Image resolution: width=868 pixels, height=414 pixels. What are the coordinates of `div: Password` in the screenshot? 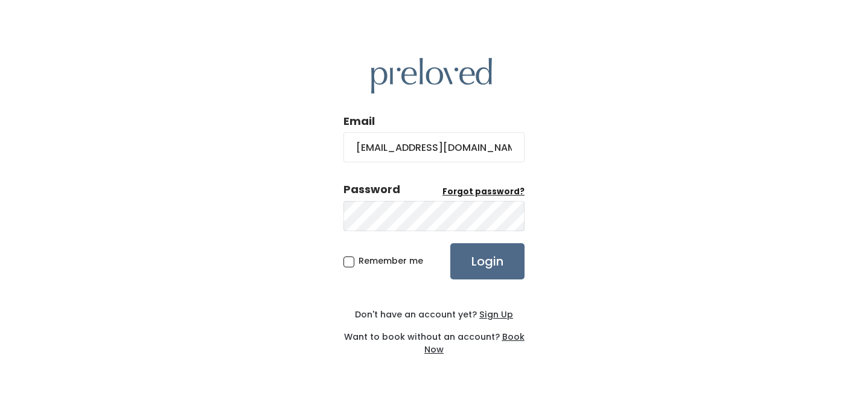 It's located at (372, 190).